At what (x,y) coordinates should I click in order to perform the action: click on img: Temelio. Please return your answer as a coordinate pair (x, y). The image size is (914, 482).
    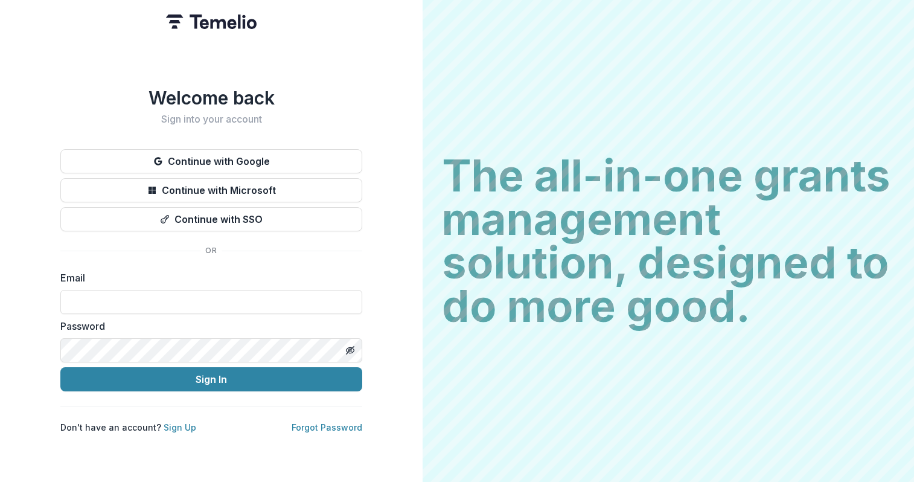
    Looking at the image, I should click on (211, 22).